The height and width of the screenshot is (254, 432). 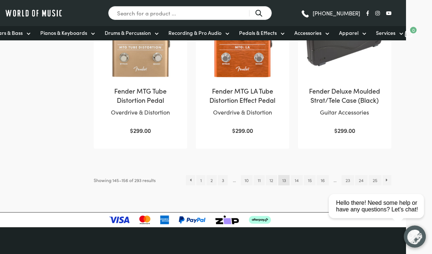 What do you see at coordinates (195, 33) in the screenshot?
I see `span: Recording & Pro Audio` at bounding box center [195, 33].